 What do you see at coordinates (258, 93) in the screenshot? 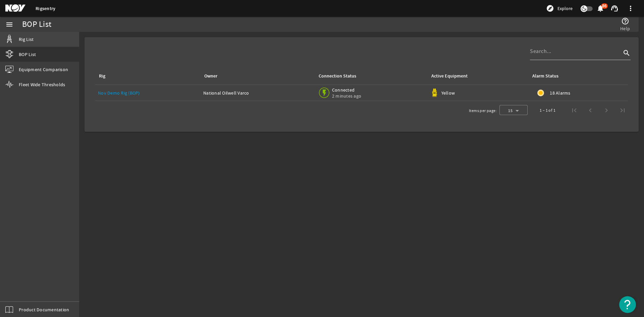
I see `div: National Oilwell Varco` at bounding box center [258, 93].